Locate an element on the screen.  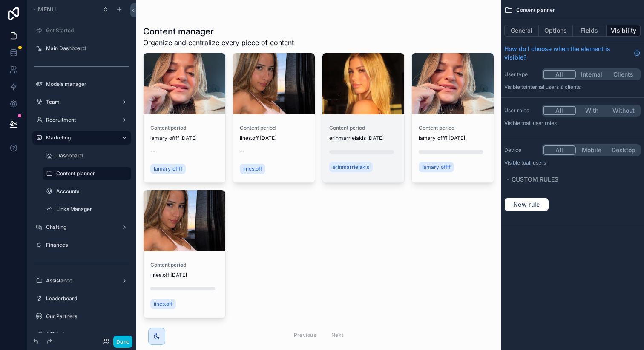
button: Fields is located at coordinates (590, 31).